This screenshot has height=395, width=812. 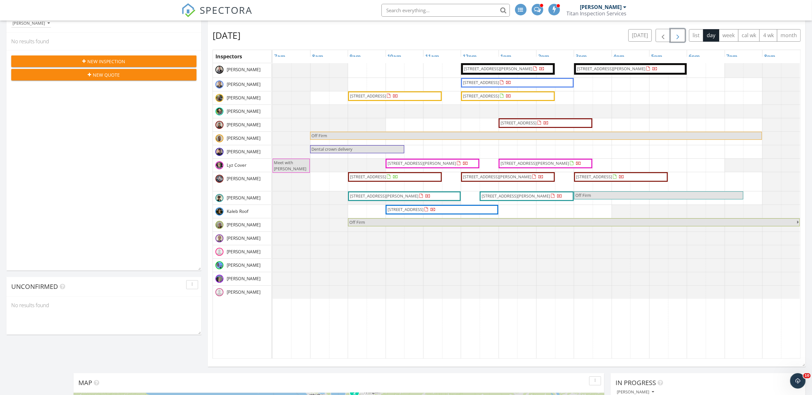 What do you see at coordinates (104, 75) in the screenshot?
I see `button: New Quote` at bounding box center [104, 75].